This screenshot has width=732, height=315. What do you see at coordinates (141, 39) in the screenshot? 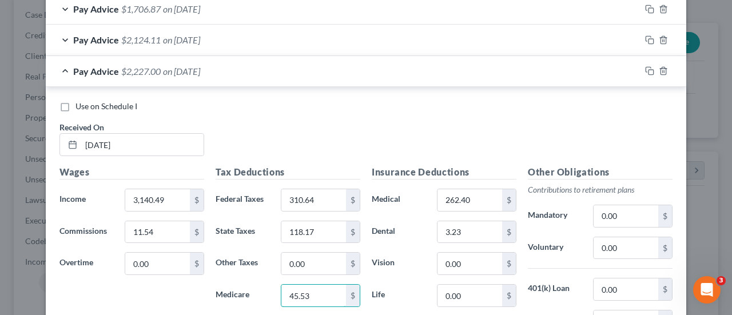
I see `span: $2,124.11` at bounding box center [141, 39].